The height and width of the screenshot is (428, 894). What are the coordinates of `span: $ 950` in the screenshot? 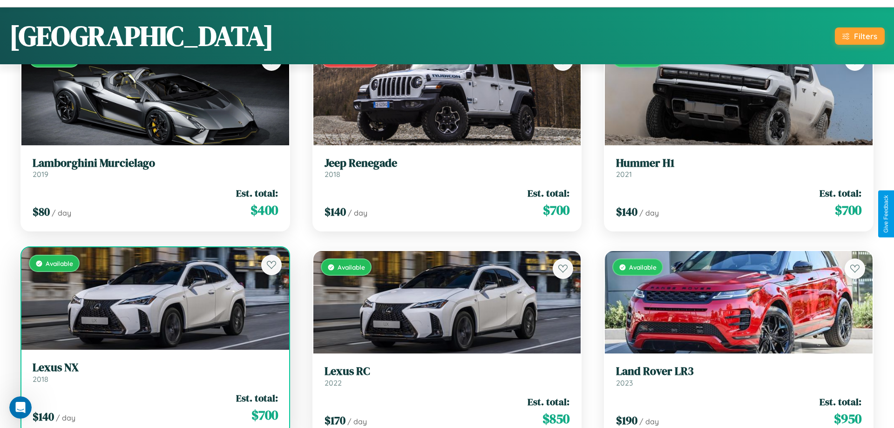 It's located at (847, 419).